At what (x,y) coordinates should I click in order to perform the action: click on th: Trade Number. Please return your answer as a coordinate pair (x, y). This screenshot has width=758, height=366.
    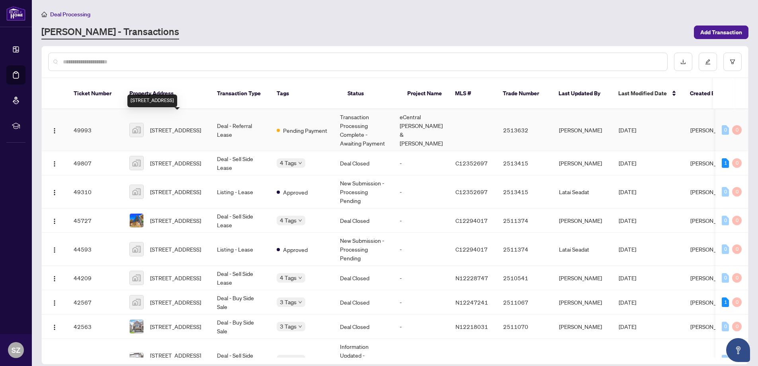
    Looking at the image, I should click on (524, 94).